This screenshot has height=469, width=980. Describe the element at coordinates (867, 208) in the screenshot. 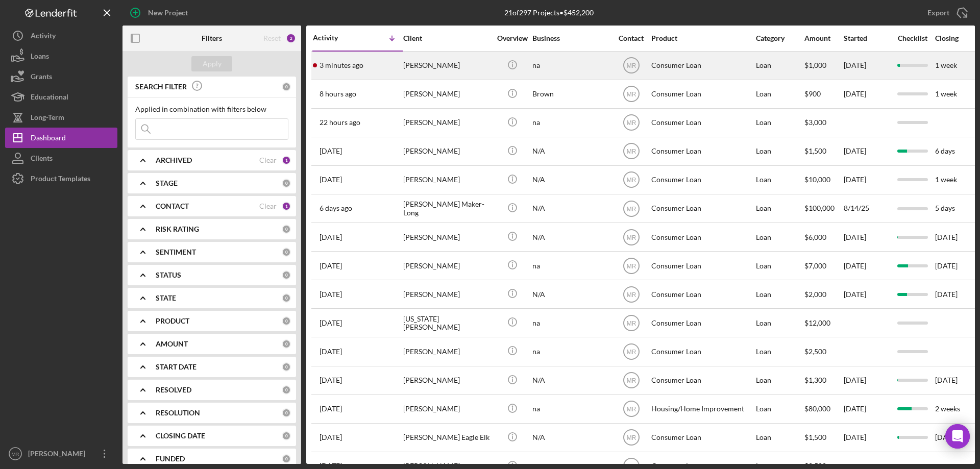

I see `div: 8/14/25` at that location.